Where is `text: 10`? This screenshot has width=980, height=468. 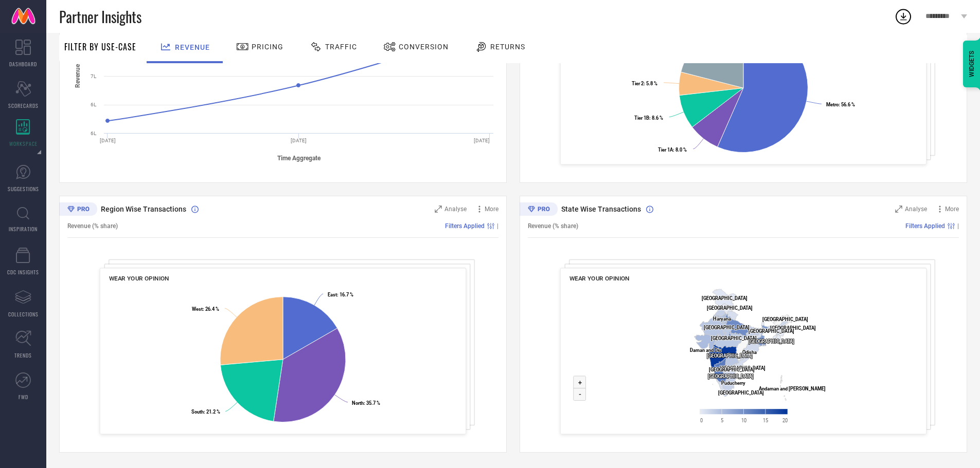 text: 10 is located at coordinates (744, 420).